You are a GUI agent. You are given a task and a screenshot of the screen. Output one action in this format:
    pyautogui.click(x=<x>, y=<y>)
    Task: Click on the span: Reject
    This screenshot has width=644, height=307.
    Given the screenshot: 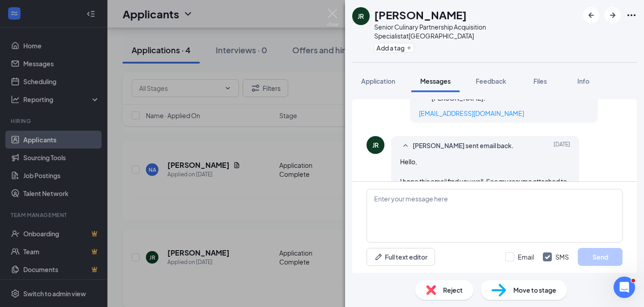 What is the action you would take?
    pyautogui.click(x=453, y=290)
    